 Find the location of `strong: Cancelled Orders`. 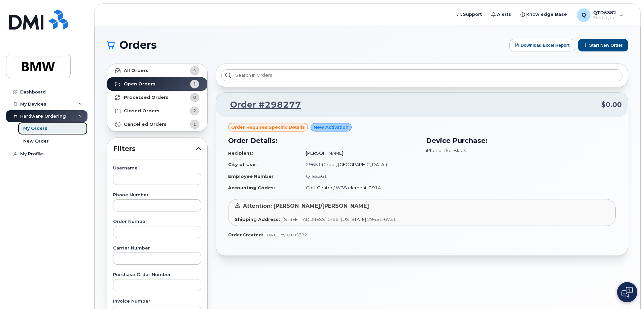

strong: Cancelled Orders is located at coordinates (145, 125).